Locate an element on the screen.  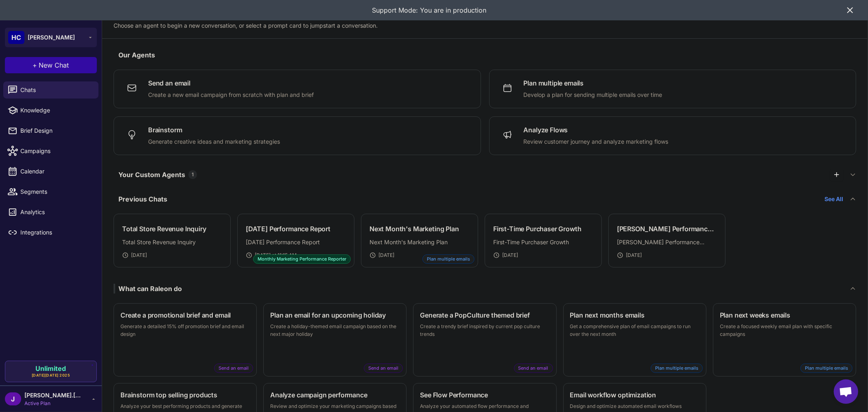
span: Calendar is located at coordinates (57, 171).